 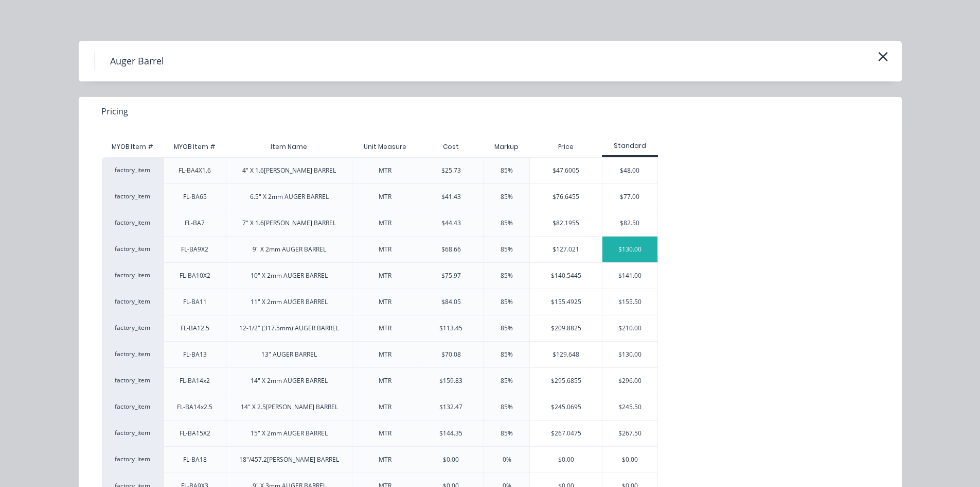 What do you see at coordinates (452, 355) in the screenshot?
I see `div: $70.08` at bounding box center [452, 355].